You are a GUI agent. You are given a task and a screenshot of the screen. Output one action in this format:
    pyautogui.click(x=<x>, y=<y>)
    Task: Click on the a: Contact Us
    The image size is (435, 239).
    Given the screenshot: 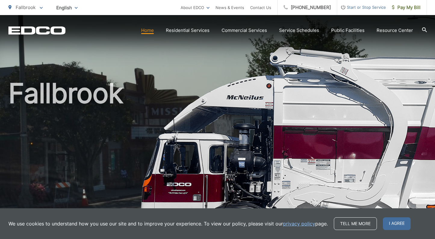 What is the action you would take?
    pyautogui.click(x=261, y=8)
    